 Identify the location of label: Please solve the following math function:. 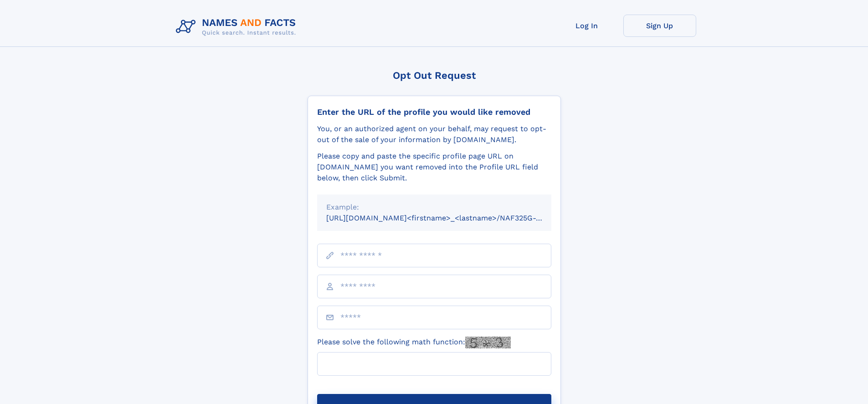
(414, 343).